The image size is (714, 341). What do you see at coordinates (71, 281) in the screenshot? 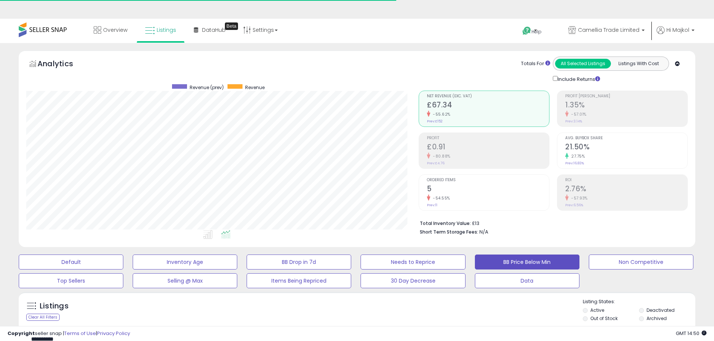
I see `button: Top Sellers` at bounding box center [71, 281].